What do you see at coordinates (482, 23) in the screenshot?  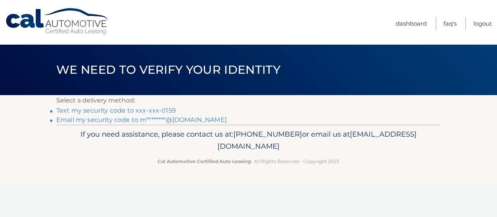 I see `a: Logout` at bounding box center [482, 23].